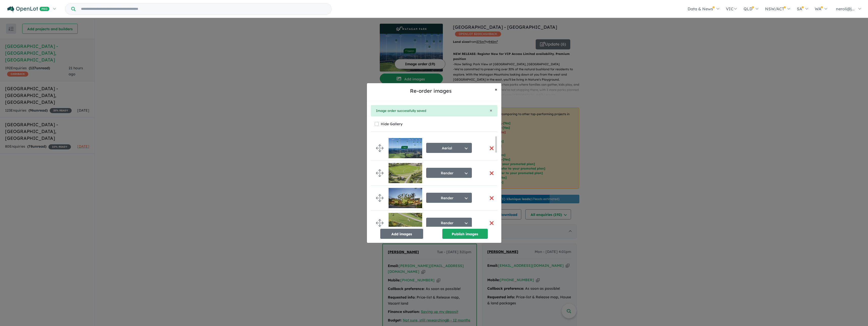 This screenshot has width=868, height=326. I want to click on img: Watagan%20Park%20Estate%20-%20Cooranbong___1755676255.jpg, so click(405, 148).